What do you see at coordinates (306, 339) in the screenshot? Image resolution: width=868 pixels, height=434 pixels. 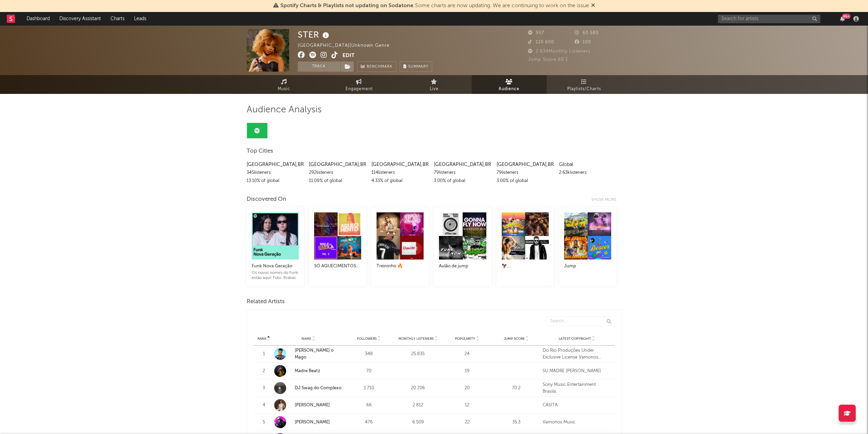 I see `span: Name` at bounding box center [306, 339].